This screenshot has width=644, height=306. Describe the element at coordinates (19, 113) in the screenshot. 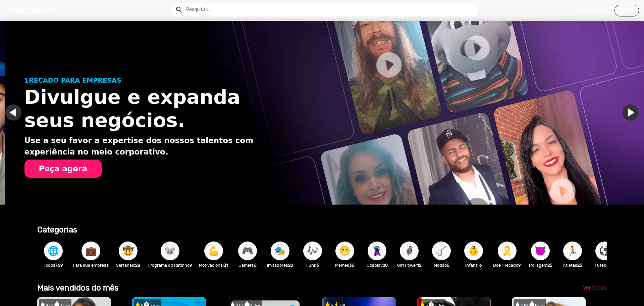

I see `a: Ir para o slide anterior` at that location.